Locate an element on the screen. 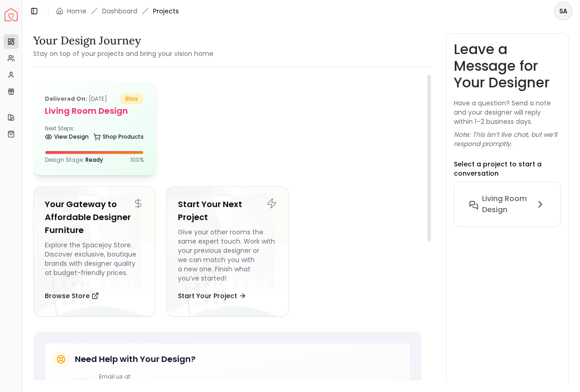 The width and height of the screenshot is (580, 392). p: Note: This isn’t live chat, but we’ll respond promptly. is located at coordinates (507, 139).